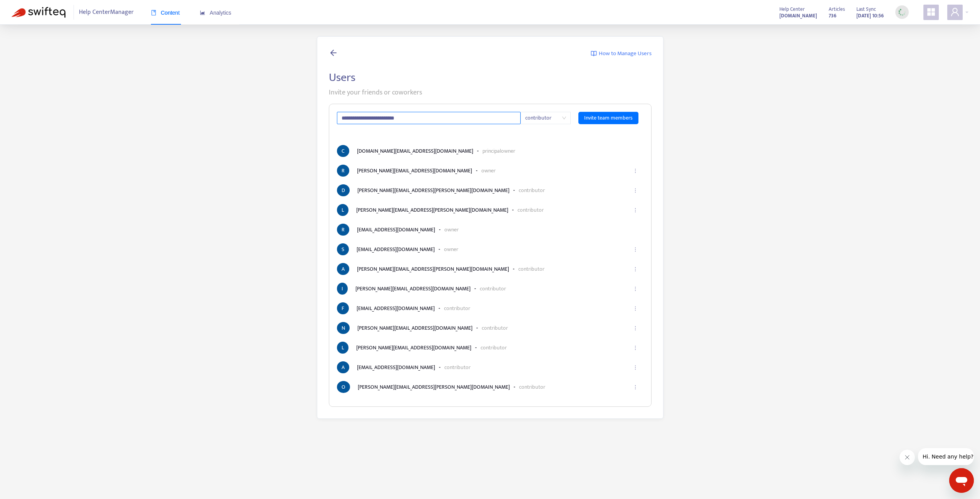  What do you see at coordinates (30, 9) in the screenshot?
I see `span: Hi. Need any help?` at bounding box center [30, 9].